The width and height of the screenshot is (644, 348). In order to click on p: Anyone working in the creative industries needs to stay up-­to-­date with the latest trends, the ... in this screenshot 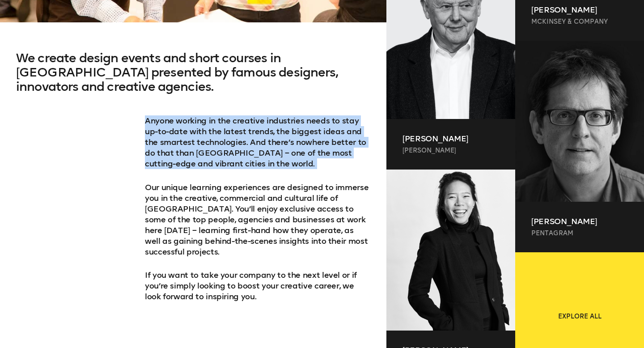, I will do `click(258, 143)`.